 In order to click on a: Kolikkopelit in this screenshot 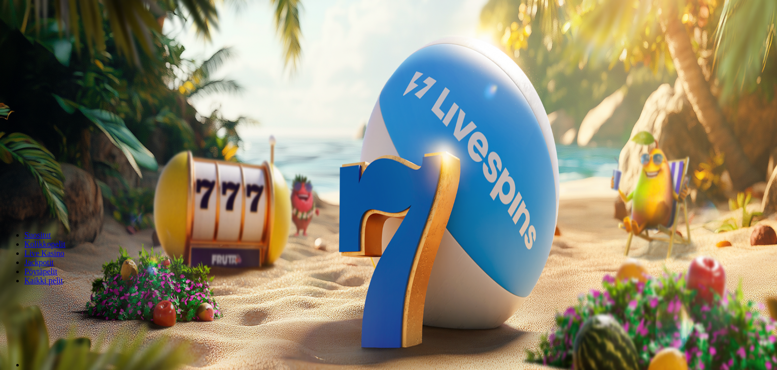, I will do `click(45, 244)`.